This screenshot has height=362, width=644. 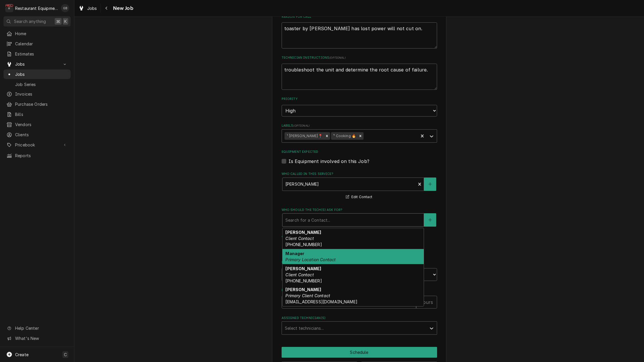 What do you see at coordinates (359, 298) in the screenshot?
I see `div: Estimated Job Duration` at bounding box center [359, 298].